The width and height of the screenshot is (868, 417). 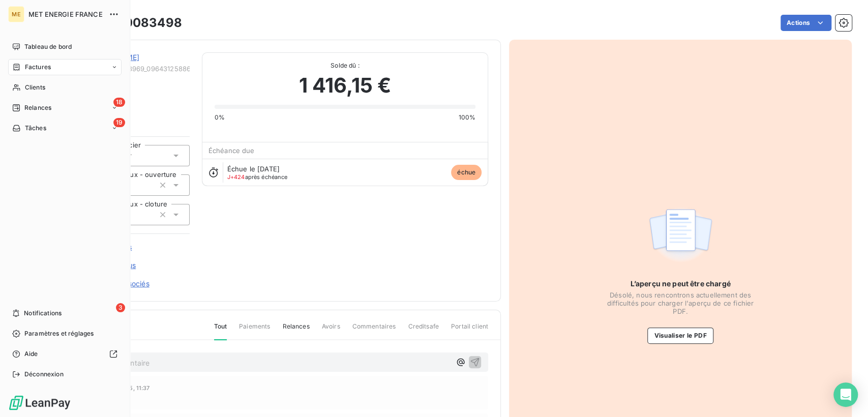 I want to click on span: Notifications, so click(x=43, y=313).